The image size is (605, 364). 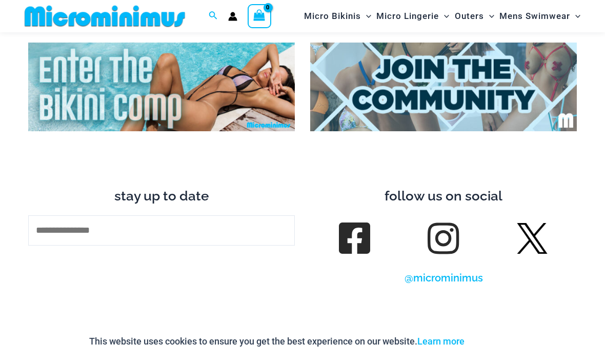 What do you see at coordinates (443, 238) in the screenshot?
I see `a: Follow us on Instagram` at bounding box center [443, 238].